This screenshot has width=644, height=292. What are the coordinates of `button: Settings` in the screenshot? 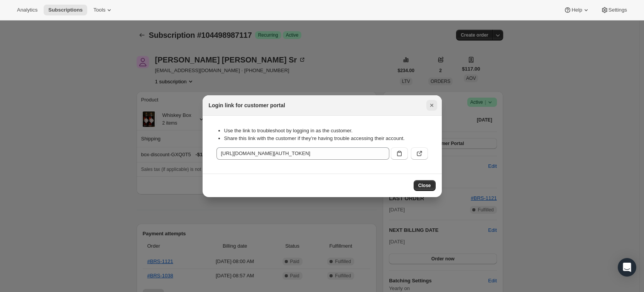 It's located at (614, 10).